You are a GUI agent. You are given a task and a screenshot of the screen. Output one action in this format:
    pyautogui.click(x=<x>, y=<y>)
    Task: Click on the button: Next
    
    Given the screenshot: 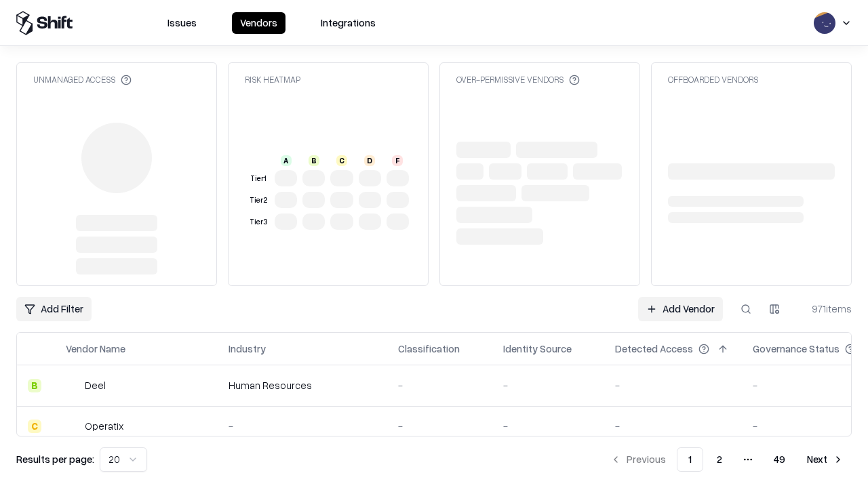 What is the action you would take?
    pyautogui.click(x=826, y=460)
    